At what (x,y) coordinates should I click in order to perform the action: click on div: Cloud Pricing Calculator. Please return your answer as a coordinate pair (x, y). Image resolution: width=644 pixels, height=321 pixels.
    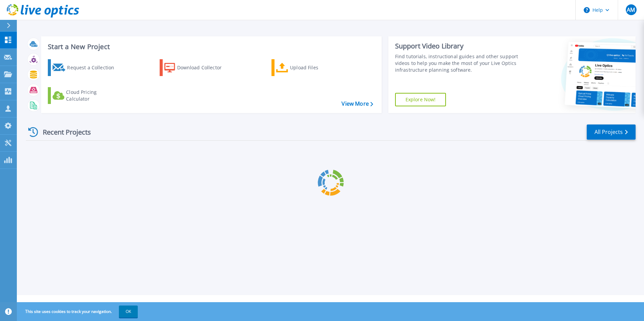
    Looking at the image, I should click on (93, 95).